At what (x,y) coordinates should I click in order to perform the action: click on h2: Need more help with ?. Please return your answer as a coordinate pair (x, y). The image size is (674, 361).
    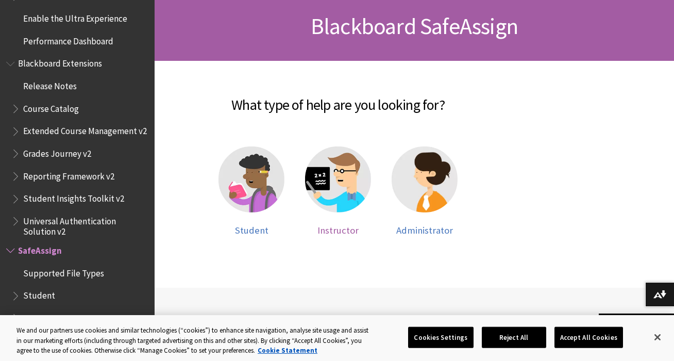
    Looking at the image, I should click on (290, 324).